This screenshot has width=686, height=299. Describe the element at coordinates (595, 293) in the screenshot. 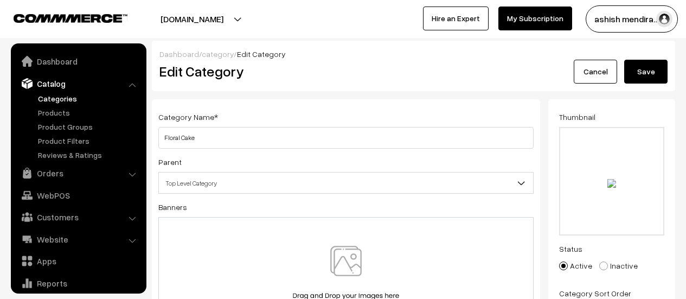

I see `label: Category Sort Order` at that location.